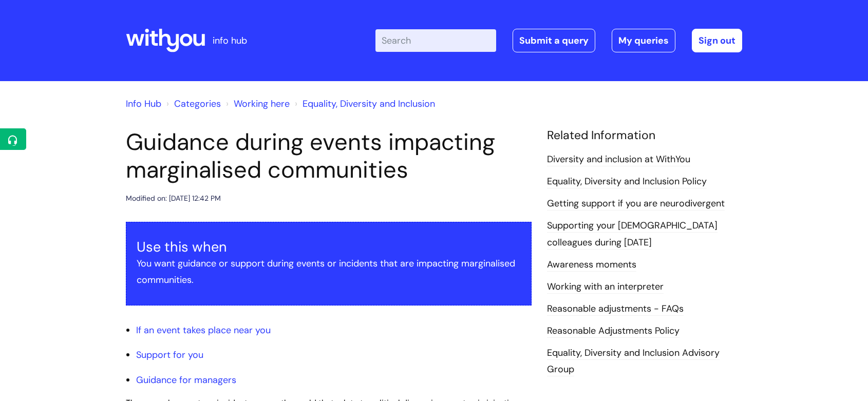 This screenshot has width=868, height=401. Describe the element at coordinates (169, 355) in the screenshot. I see `a: Support for you` at that location.